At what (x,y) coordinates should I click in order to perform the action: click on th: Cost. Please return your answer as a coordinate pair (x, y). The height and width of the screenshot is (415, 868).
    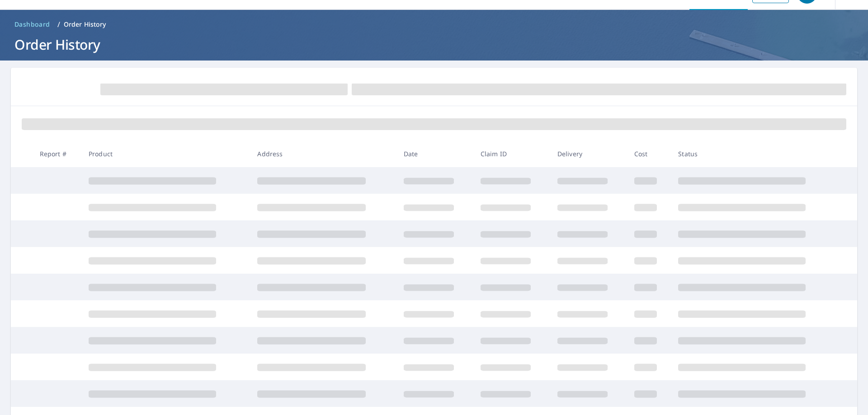
    Looking at the image, I should click on (649, 154).